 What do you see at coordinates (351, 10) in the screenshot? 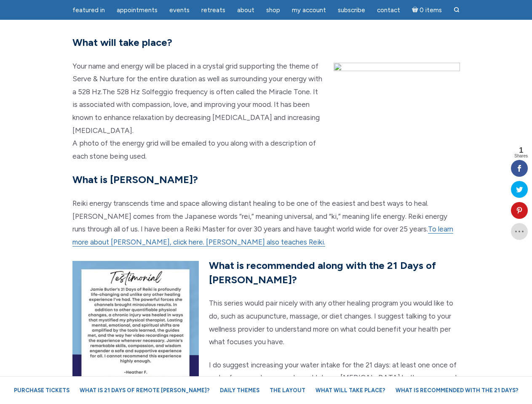
I see `span: Subscribe` at bounding box center [351, 10].